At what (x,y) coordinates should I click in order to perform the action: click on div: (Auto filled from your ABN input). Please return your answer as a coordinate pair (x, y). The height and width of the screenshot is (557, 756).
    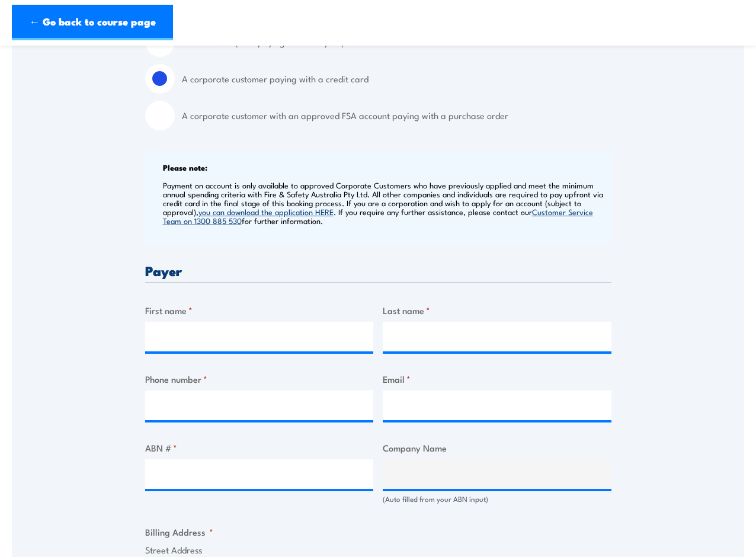
    Looking at the image, I should click on (497, 499).